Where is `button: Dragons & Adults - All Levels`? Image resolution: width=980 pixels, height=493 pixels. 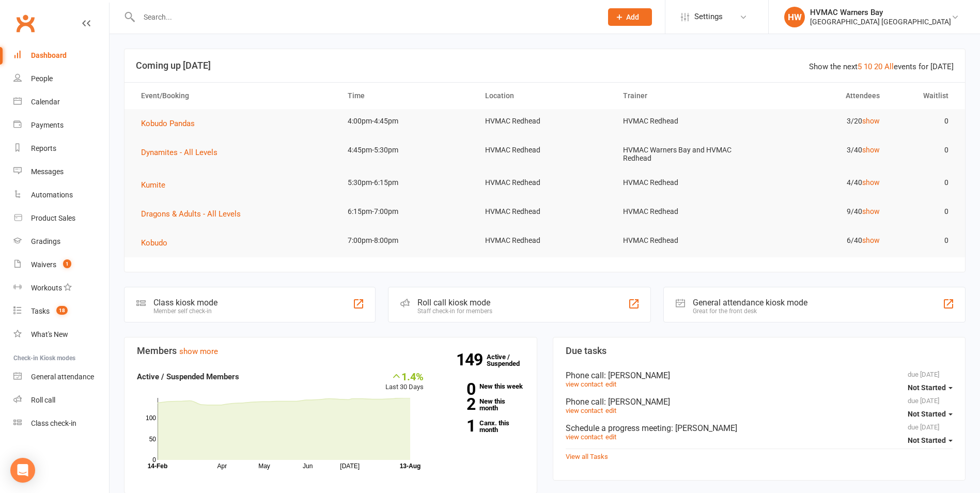
button: Dragons & Adults - All Levels is located at coordinates (194, 214).